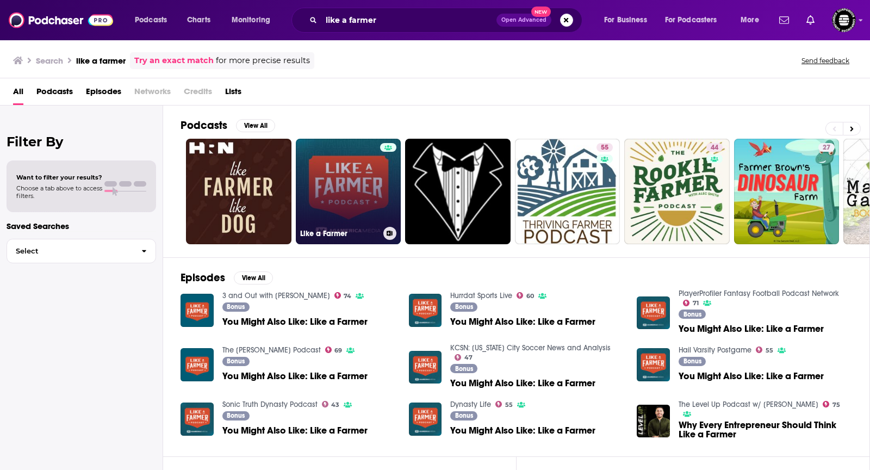  I want to click on h2: Episodes, so click(203, 277).